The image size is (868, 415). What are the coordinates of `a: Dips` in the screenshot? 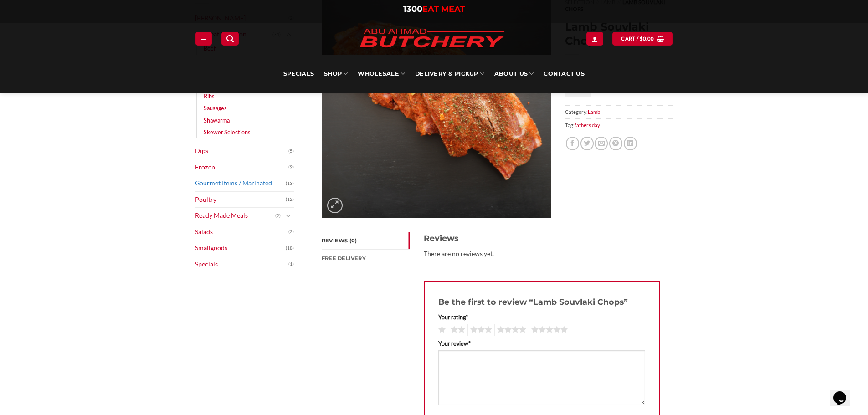 It's located at (242, 151).